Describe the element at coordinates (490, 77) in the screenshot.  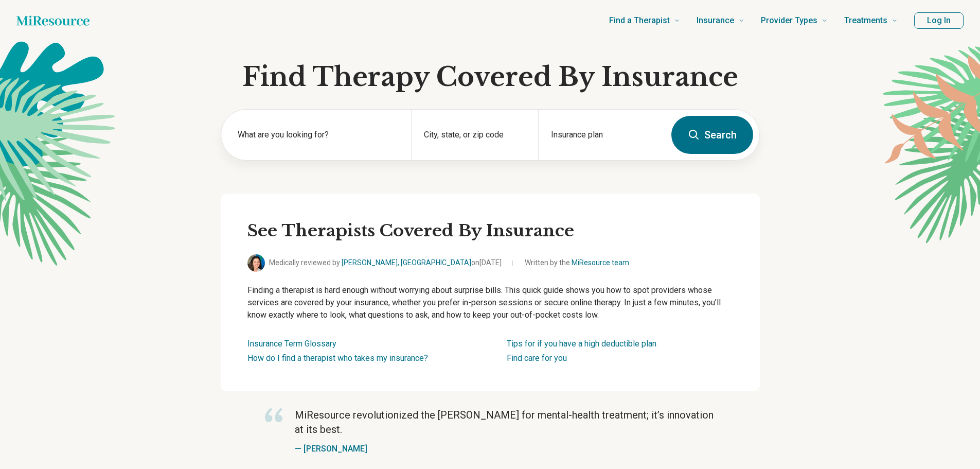
I see `h1: Find Therapy Covered By Insurance` at that location.